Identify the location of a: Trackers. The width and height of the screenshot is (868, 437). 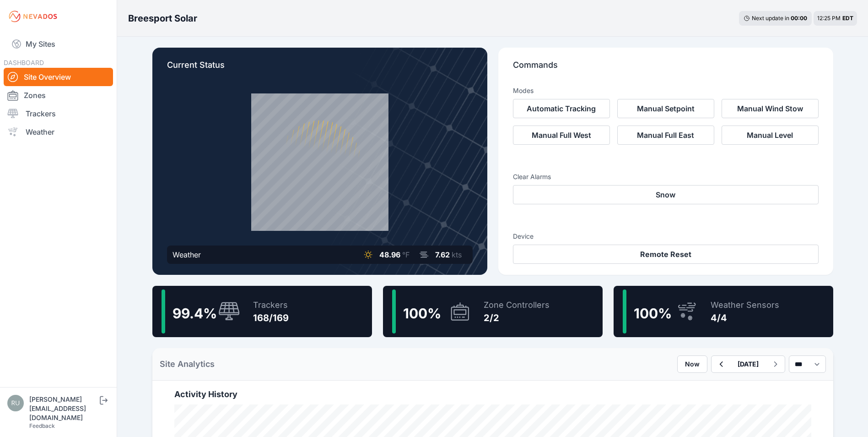
(58, 114).